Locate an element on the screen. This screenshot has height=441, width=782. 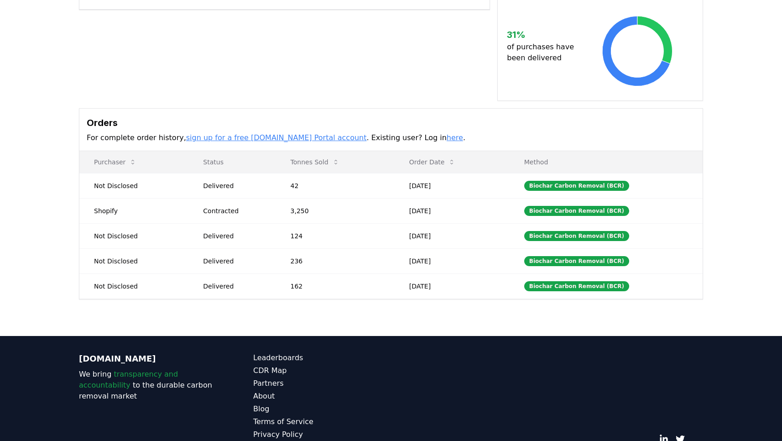
span: transparency and accountability is located at coordinates (128, 379).